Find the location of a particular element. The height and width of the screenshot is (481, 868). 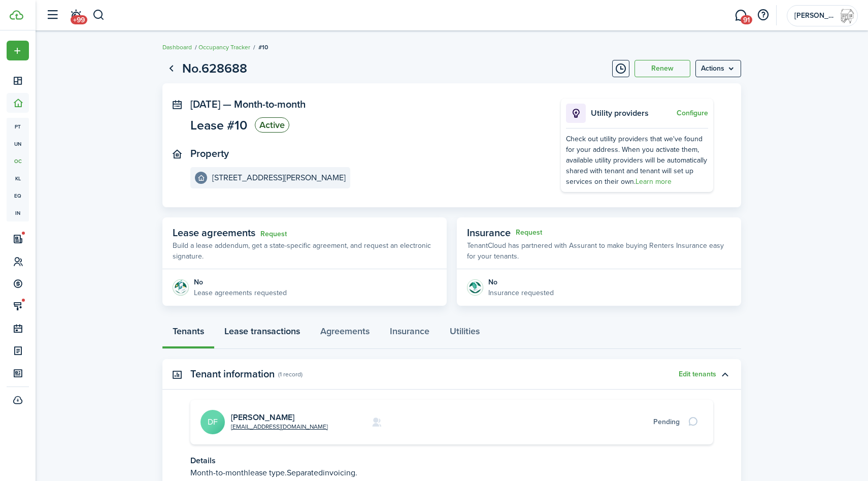

panel-main-title: Property is located at coordinates (210, 154).